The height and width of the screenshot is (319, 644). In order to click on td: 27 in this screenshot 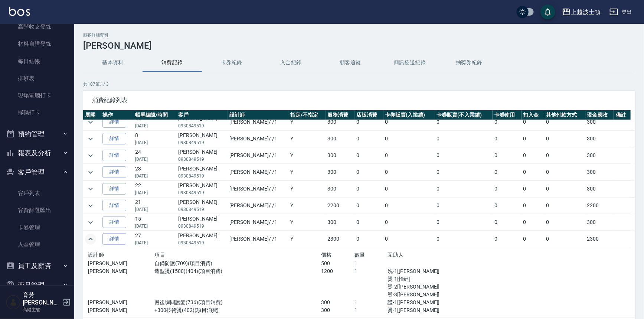, I will do `click(155, 240)`.